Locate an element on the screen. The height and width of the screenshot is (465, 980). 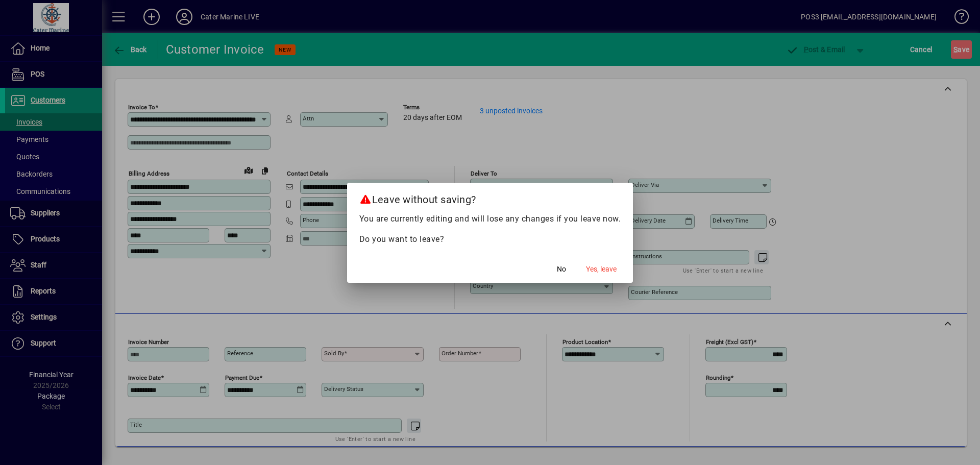
button: Yes, leave is located at coordinates (601, 270).